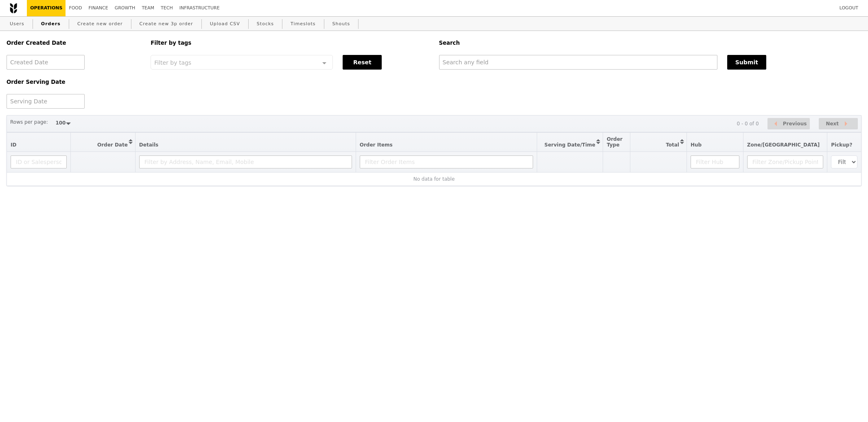 Image resolution: width=868 pixels, height=422 pixels. What do you see at coordinates (100, 24) in the screenshot?
I see `a: Create new order` at bounding box center [100, 24].